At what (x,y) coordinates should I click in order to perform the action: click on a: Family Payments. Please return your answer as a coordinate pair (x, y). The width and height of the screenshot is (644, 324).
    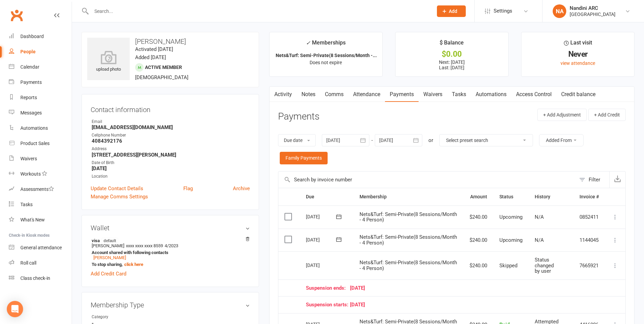
    Looking at the image, I should click on (304, 158).